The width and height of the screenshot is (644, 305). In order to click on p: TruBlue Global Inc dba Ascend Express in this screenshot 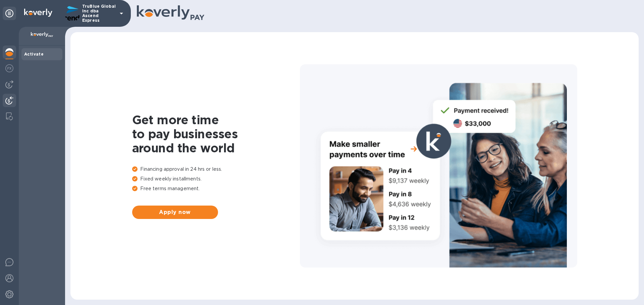, I will do `click(99, 13)`.